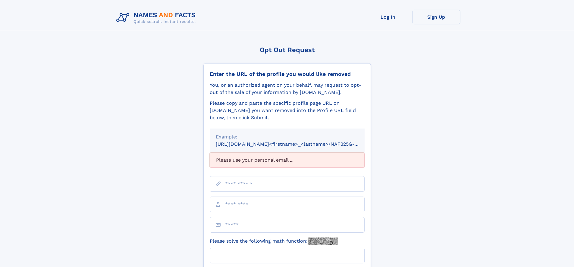 The width and height of the screenshot is (574, 267). Describe the element at coordinates (287, 89) in the screenshot. I see `div: You, or an authorized agent on your behalf, may request to opt-out of the sale of your informatio...` at that location.